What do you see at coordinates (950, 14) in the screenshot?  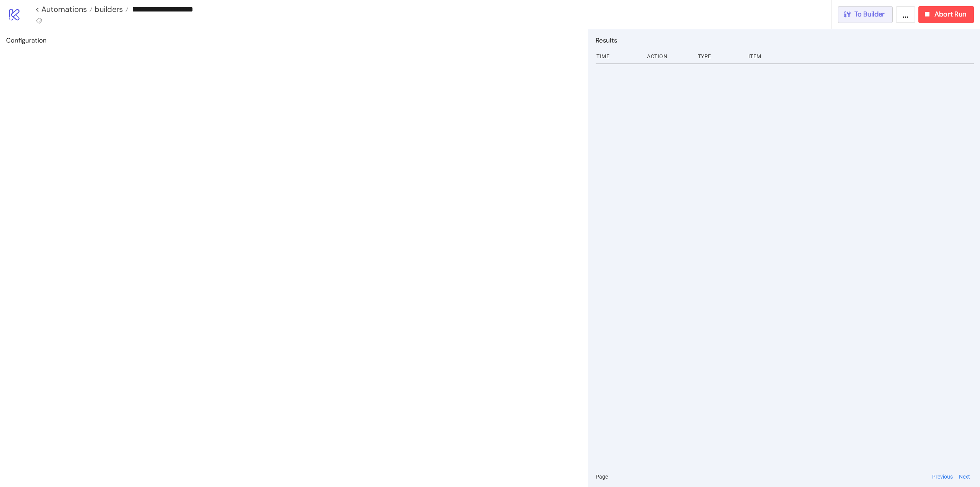 I see `span: Abort Run` at bounding box center [950, 14].